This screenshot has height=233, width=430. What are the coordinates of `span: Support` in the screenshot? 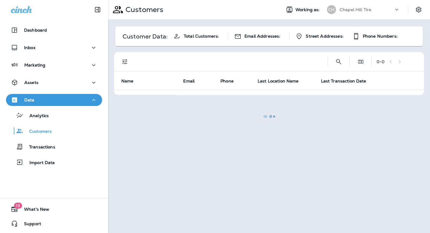 It's located at (29, 225).